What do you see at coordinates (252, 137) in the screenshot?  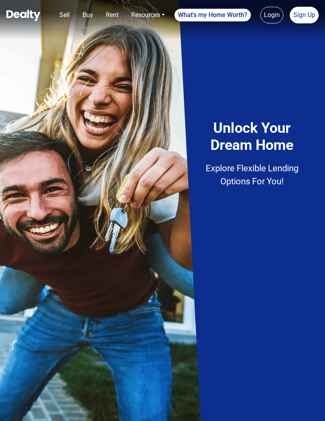 I see `h4: Unlock Your Dream Home` at bounding box center [252, 137].